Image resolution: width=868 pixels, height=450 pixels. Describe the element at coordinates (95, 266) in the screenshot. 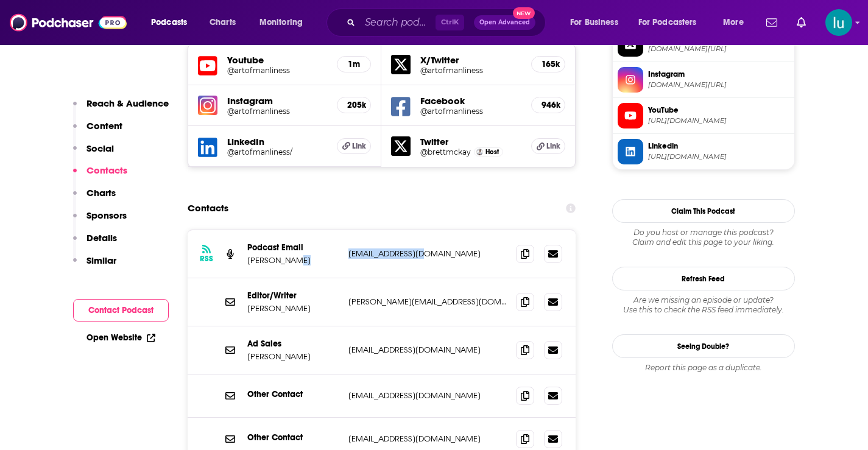

I see `button: Similar` at that location.